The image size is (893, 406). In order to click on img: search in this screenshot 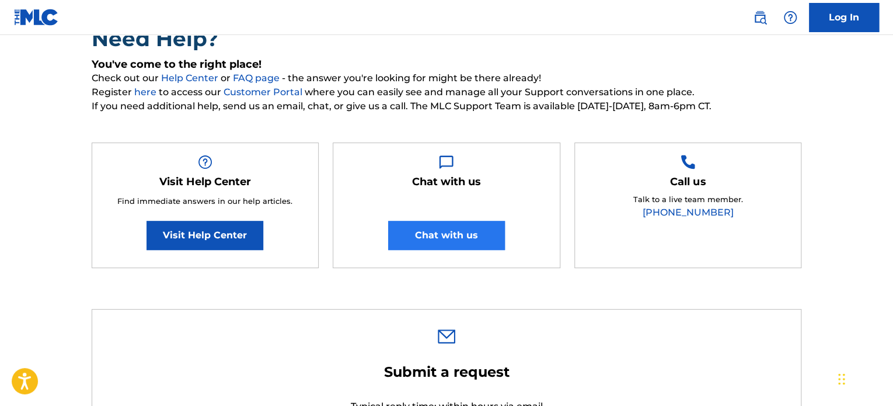, I will do `click(760, 18)`.